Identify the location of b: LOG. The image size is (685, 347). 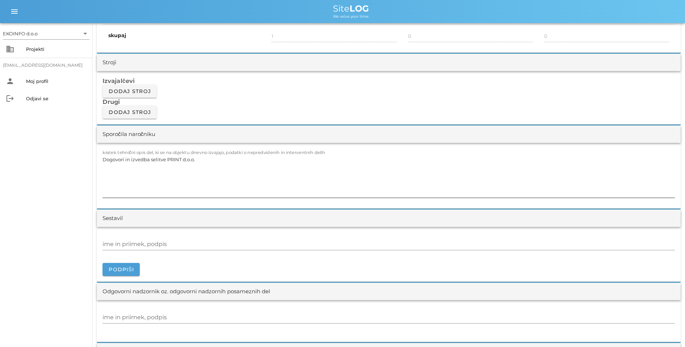
(359, 8).